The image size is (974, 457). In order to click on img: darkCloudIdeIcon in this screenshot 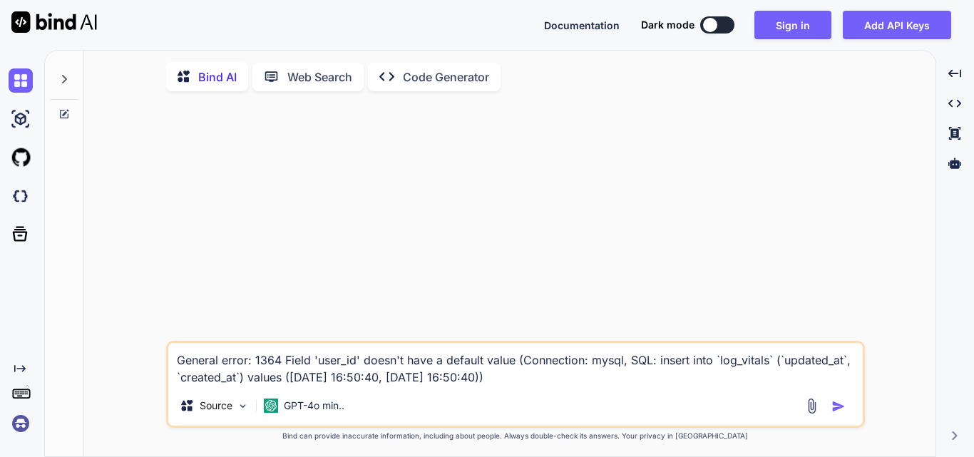, I will do `click(21, 196)`.